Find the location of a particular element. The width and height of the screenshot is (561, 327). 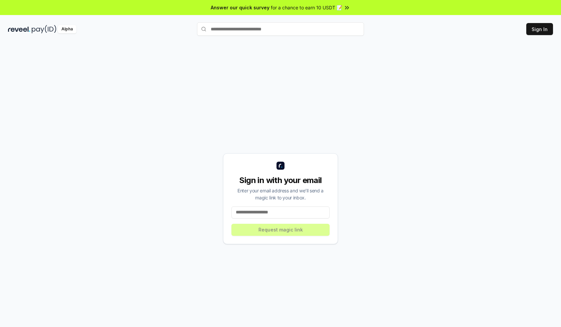

div: Sign in with your email is located at coordinates (280, 180).